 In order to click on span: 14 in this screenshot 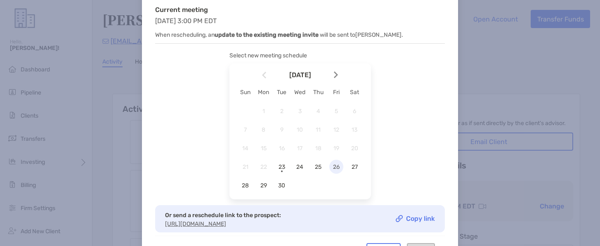, I will do `click(246, 148)`.